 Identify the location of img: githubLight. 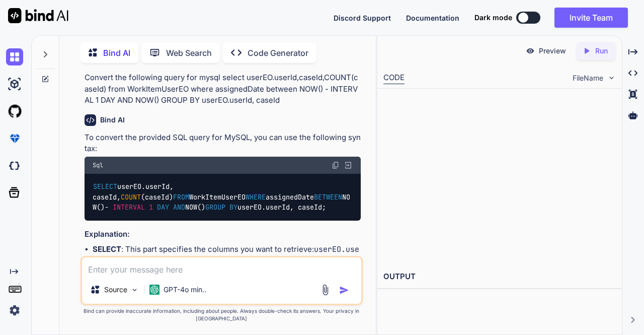
(15, 111).